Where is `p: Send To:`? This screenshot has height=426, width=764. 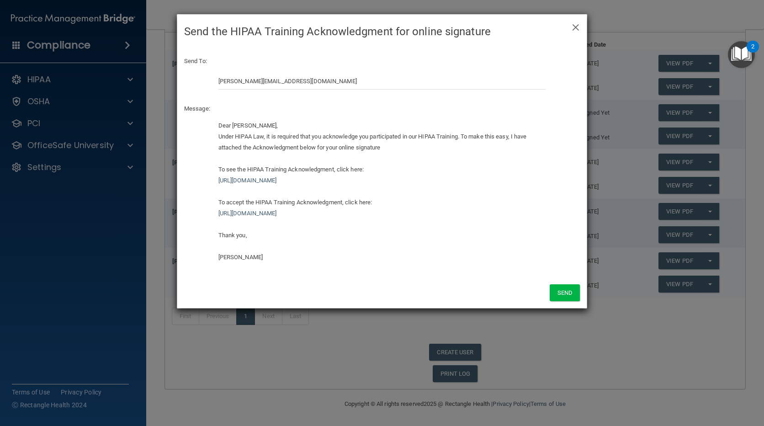
p: Send To: is located at coordinates (382, 61).